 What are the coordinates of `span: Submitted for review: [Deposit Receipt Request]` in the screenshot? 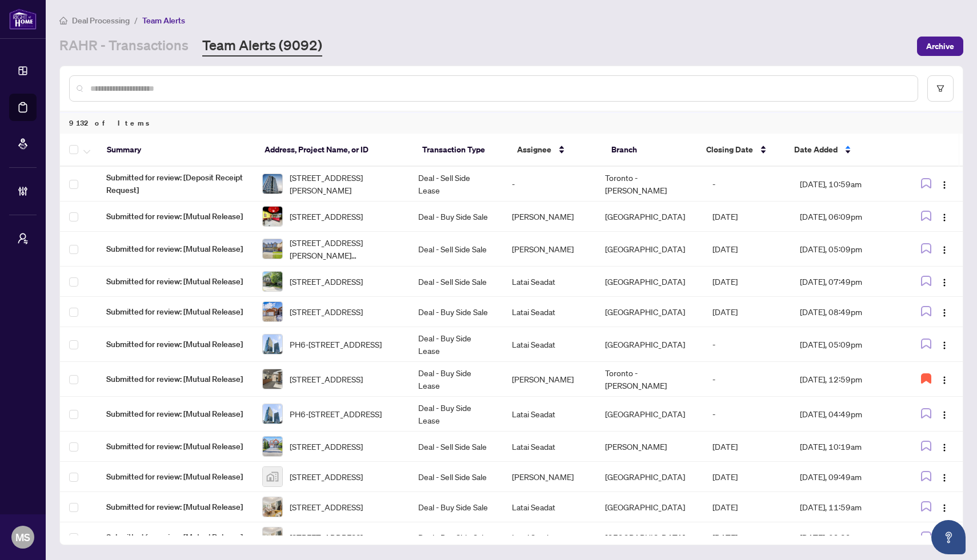 It's located at (175, 184).